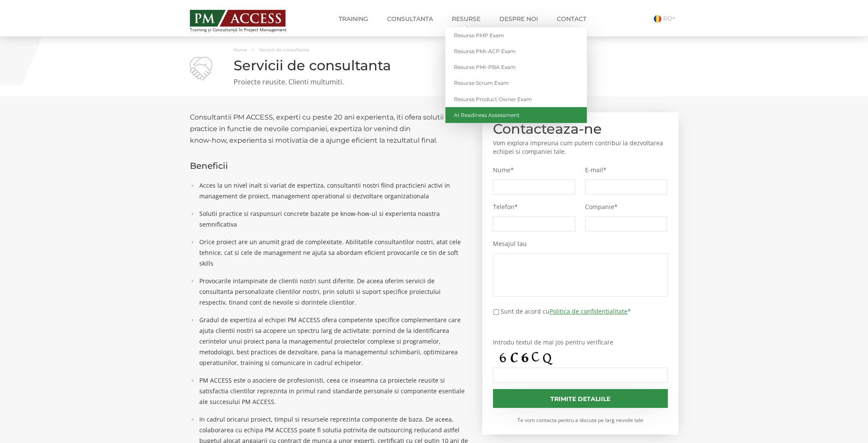 The width and height of the screenshot is (868, 443). What do you see at coordinates (580, 343) in the screenshot?
I see `label: Introdu textul de mai jos pentru verificare` at bounding box center [580, 343].